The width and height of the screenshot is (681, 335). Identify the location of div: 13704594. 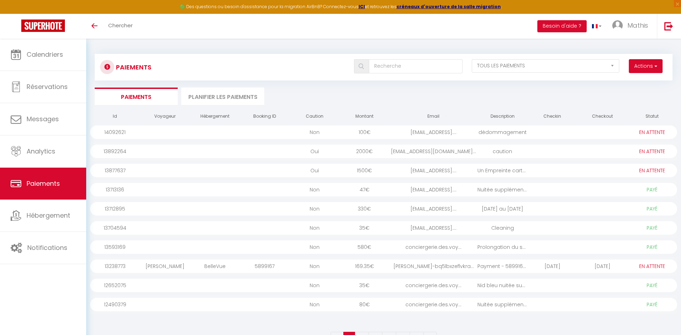
(115, 228).